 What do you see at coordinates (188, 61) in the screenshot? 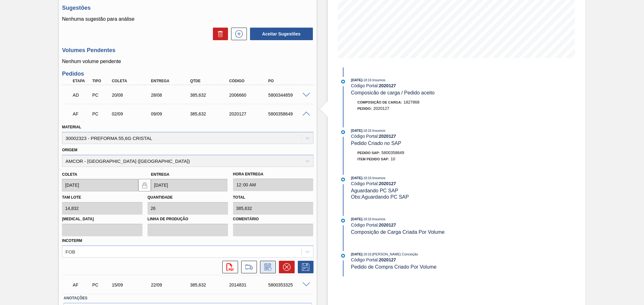
I see `p: Nenhum volume pendente` at bounding box center [188, 61].